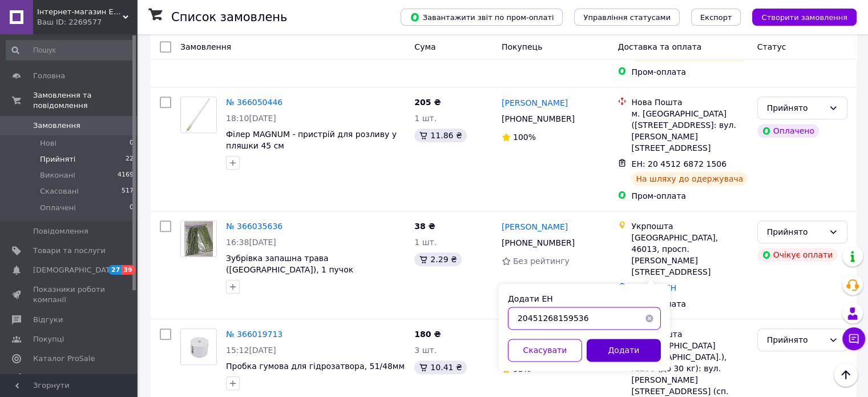 This screenshot has width=868, height=397. What do you see at coordinates (49, 76) in the screenshot?
I see `span: Головна` at bounding box center [49, 76].